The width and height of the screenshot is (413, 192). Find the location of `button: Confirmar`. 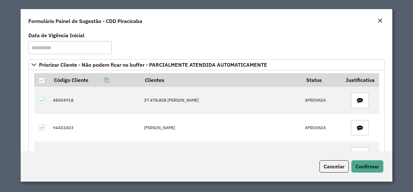

button: Confirmar is located at coordinates (368, 166).